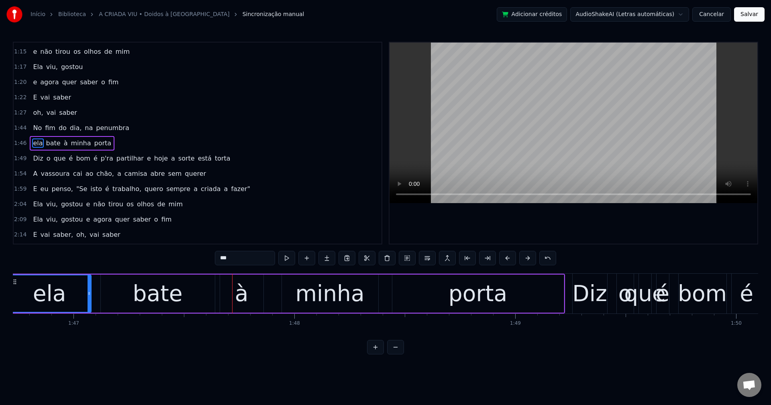 The image size is (771, 405). Describe the element at coordinates (49, 293) in the screenshot. I see `div: ela` at that location.